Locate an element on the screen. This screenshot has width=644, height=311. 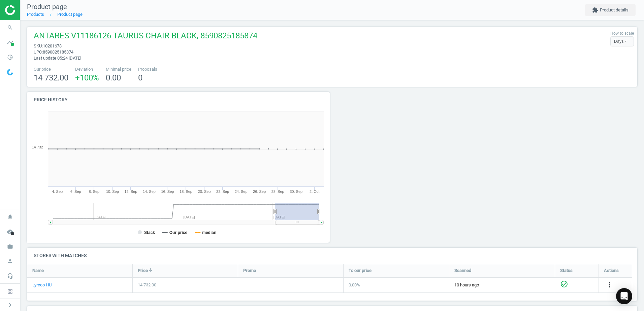
div: Days is located at coordinates (622, 42).